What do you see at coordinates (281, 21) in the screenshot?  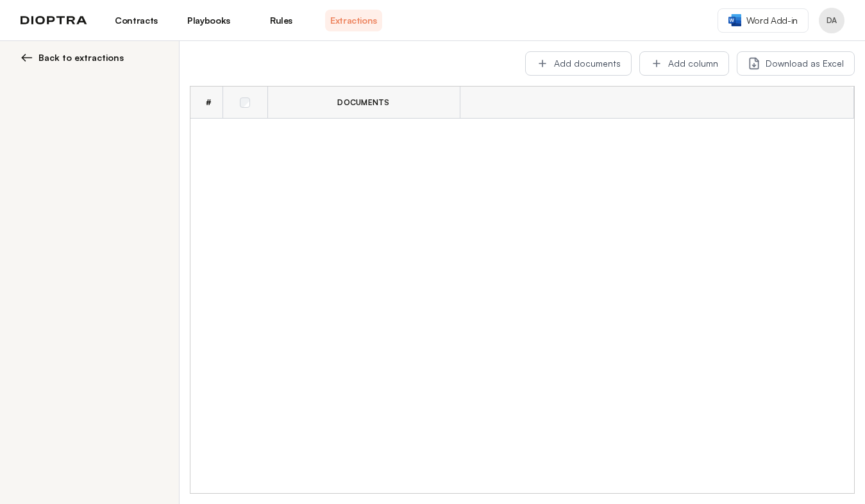 I see `a: Rules` at bounding box center [281, 21].